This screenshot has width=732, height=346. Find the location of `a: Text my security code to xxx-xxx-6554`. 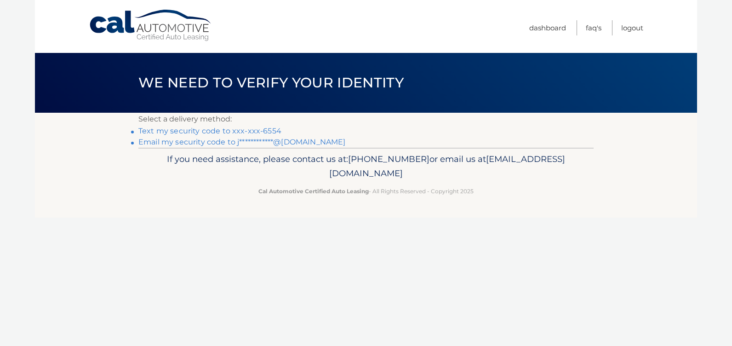

a: Text my security code to xxx-xxx-6554 is located at coordinates (210, 131).